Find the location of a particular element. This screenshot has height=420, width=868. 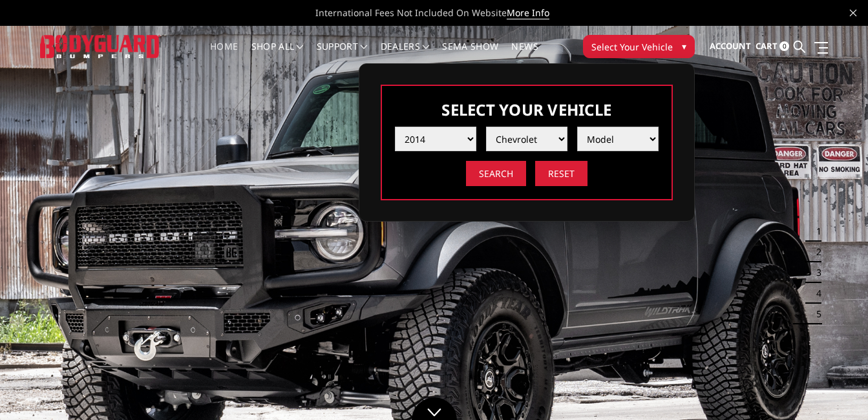

a: News is located at coordinates (524, 55).